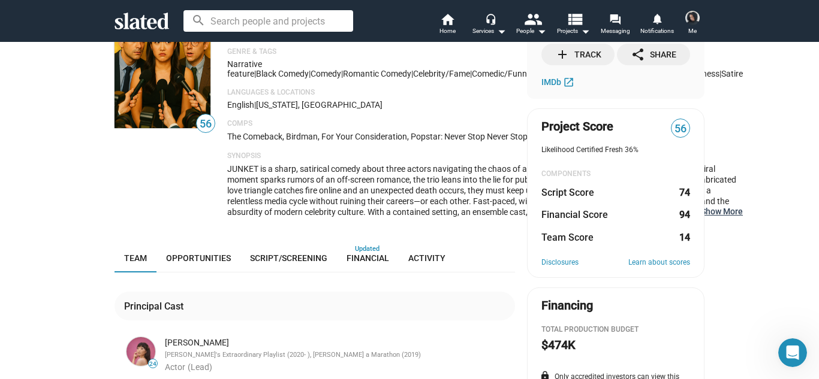 The width and height of the screenshot is (819, 379). I want to click on p: The Comeback, Birdman, For Your Consideration, Popstar: Never Stop Never Stopping, Shiva Baby, so click(485, 137).